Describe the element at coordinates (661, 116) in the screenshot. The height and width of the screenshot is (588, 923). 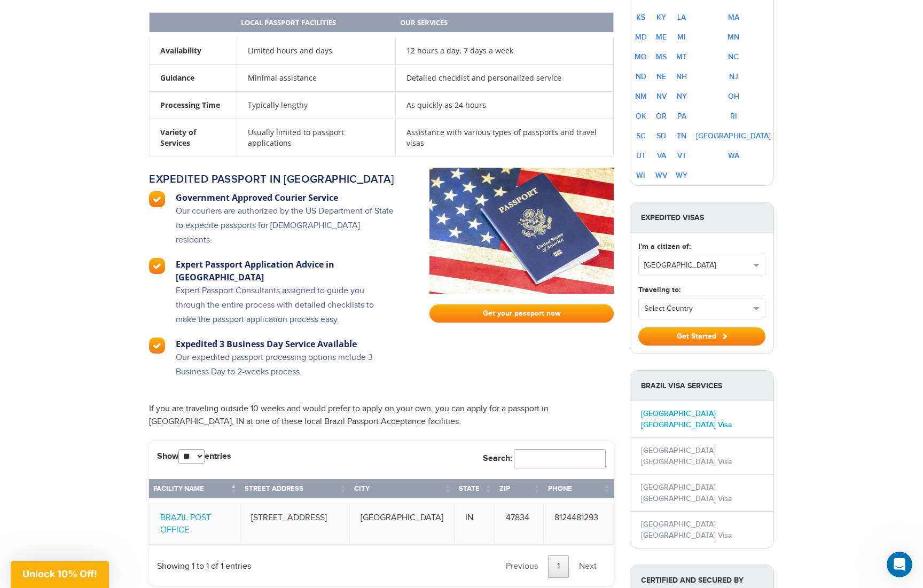
I see `a: OR` at that location.